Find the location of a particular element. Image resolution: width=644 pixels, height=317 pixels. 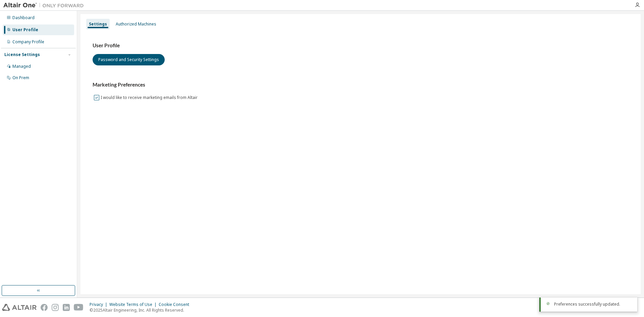

img: linkedin.svg is located at coordinates (66, 307).